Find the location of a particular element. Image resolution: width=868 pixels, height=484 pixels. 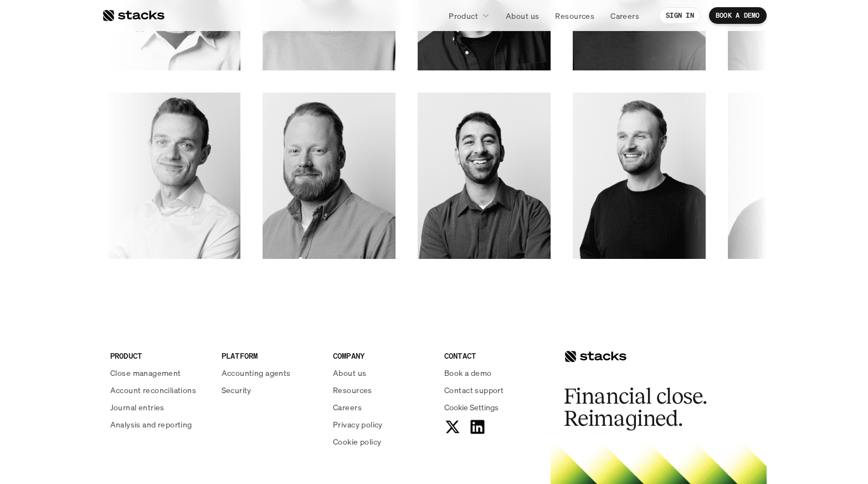

p: Product is located at coordinates (463, 16).